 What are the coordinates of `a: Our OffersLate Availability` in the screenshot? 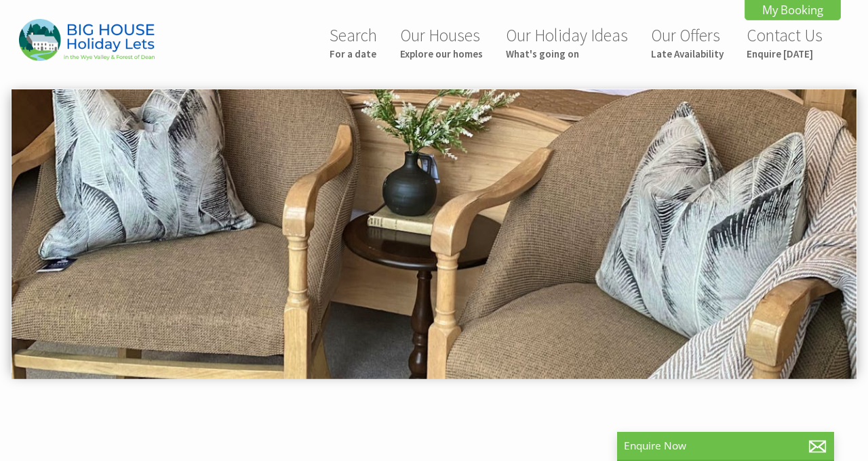 It's located at (687, 42).